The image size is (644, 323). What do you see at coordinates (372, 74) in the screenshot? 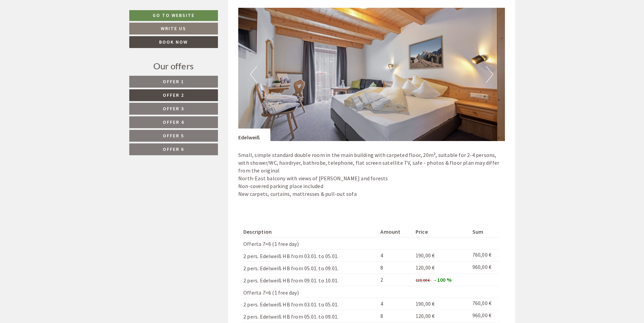
I see `img: image` at bounding box center [372, 74].